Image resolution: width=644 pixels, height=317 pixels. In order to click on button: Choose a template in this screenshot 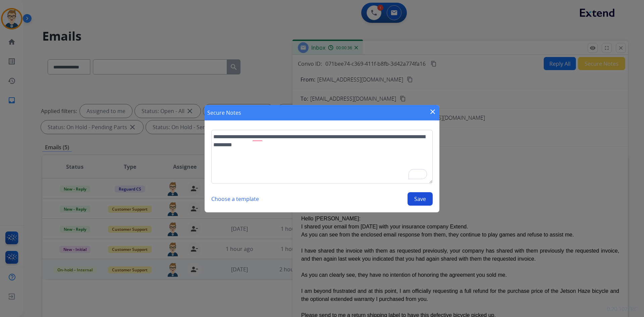, I will do `click(235, 199)`.